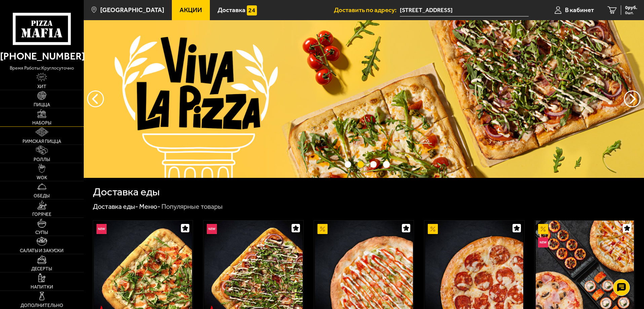 The image size is (644, 309). What do you see at coordinates (150, 207) in the screenshot?
I see `a: Меню-` at bounding box center [150, 207].